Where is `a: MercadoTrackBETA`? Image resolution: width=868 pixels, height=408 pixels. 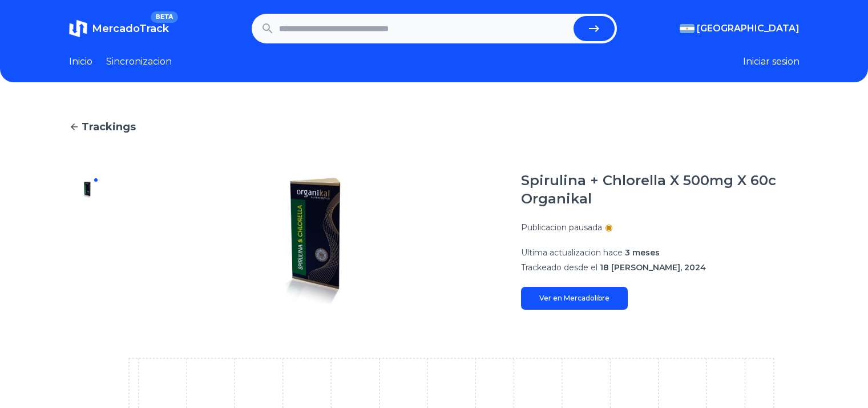 a: MercadoTrackBETA is located at coordinates (119, 29).